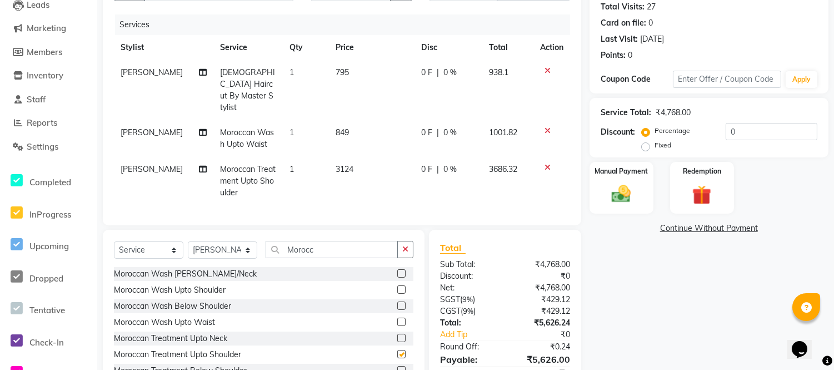 Image resolution: width=834 pixels, height=370 pixels. What do you see at coordinates (468, 322) in the screenshot?
I see `div: Total:` at bounding box center [468, 322].